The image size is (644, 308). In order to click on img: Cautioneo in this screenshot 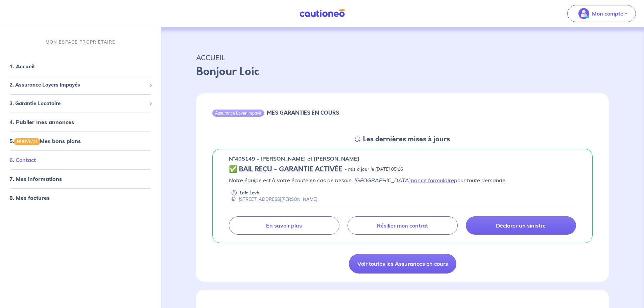, I will do `click(322, 13)`.